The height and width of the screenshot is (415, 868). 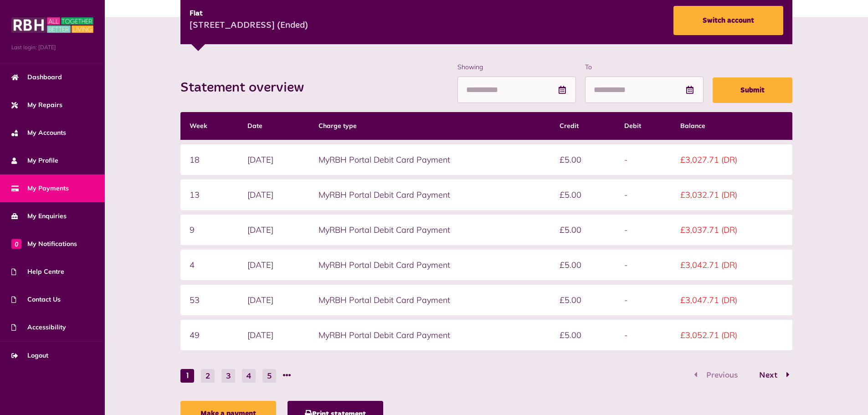 I want to click on span: My Payments, so click(x=40, y=188).